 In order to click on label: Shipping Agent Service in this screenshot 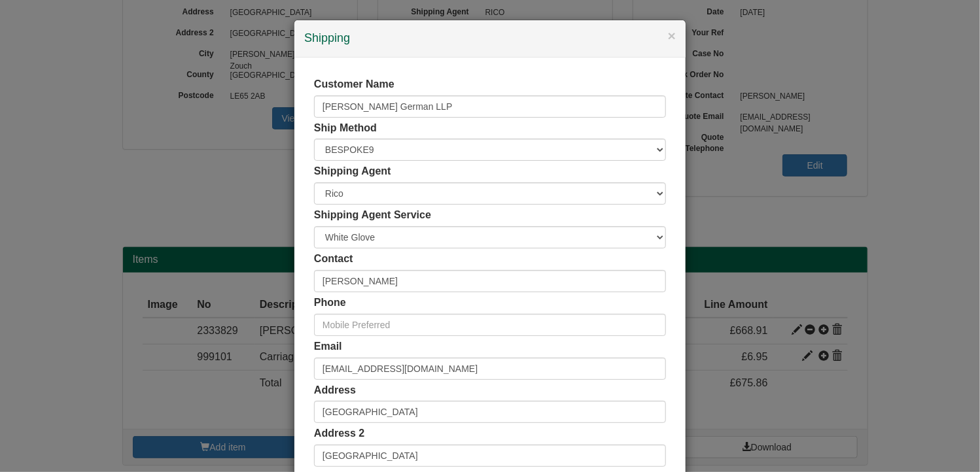, I will do `click(372, 215)`.